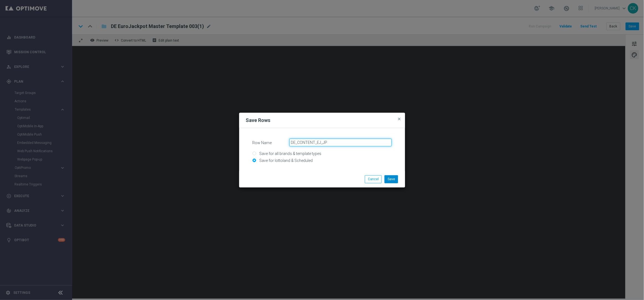  What do you see at coordinates (400, 119) in the screenshot?
I see `span: close` at bounding box center [400, 119].